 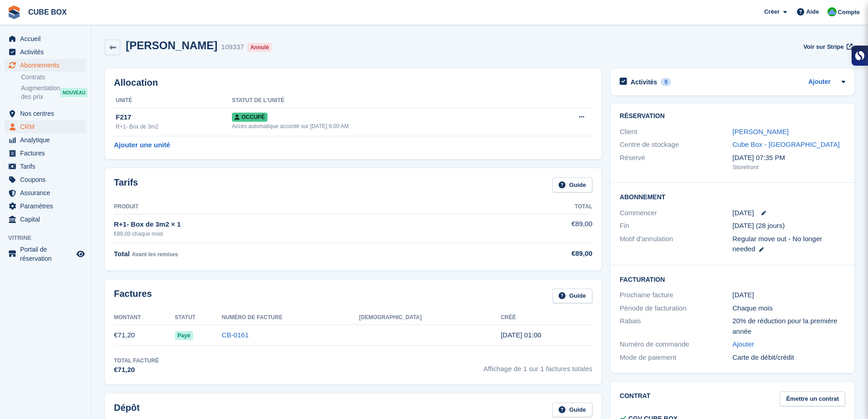 What do you see at coordinates (812, 398) in the screenshot?
I see `a: Émettre un contrat` at bounding box center [812, 398].